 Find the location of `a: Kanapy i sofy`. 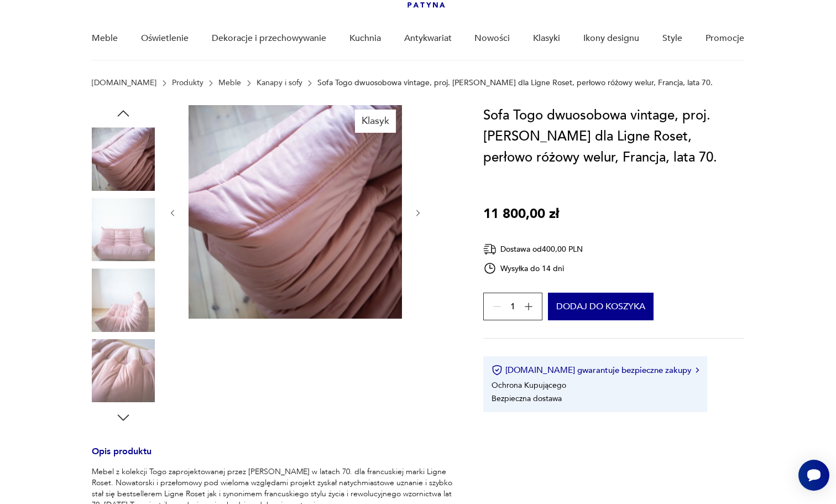

a: Kanapy i sofy is located at coordinates (279, 83).